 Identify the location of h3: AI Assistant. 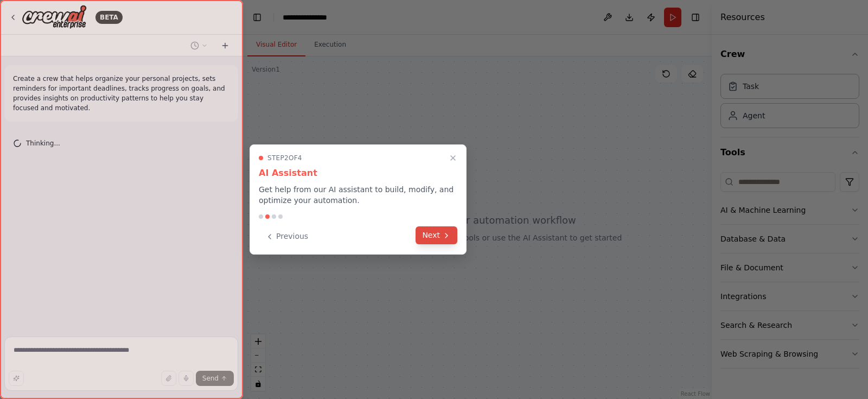
(358, 173).